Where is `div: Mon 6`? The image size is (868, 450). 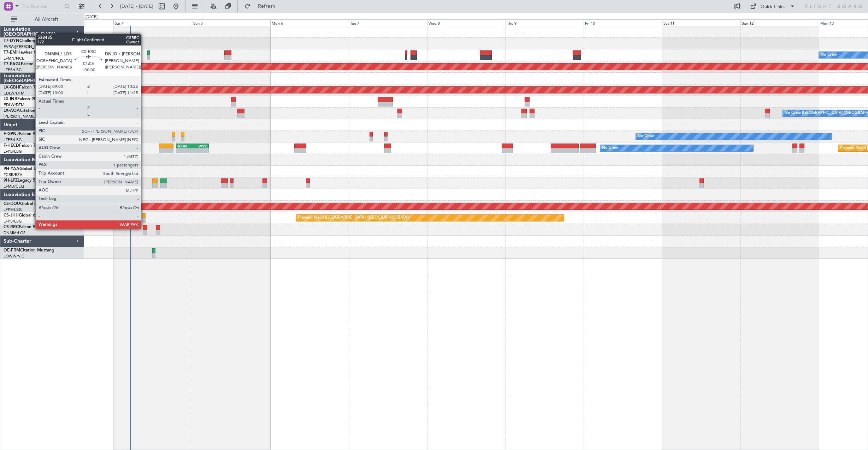
div: Mon 6 is located at coordinates (310, 22).